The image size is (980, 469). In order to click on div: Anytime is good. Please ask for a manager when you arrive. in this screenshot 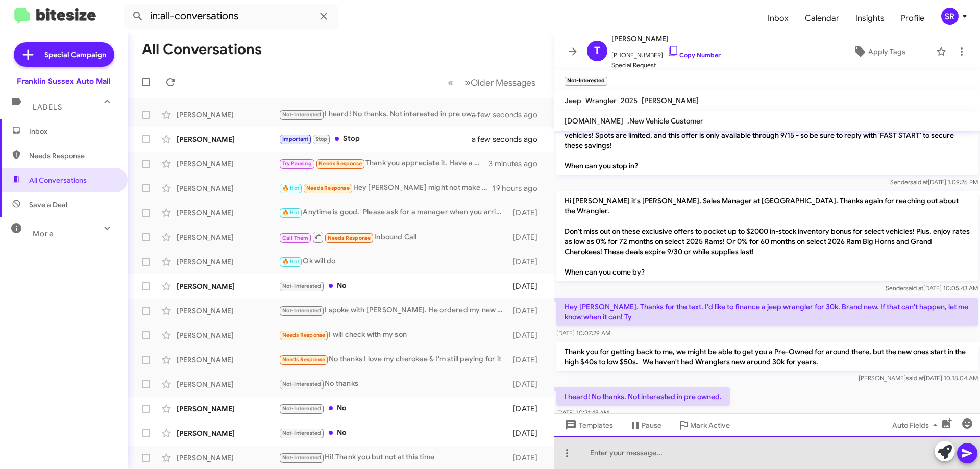, I will do `click(393, 212)`.